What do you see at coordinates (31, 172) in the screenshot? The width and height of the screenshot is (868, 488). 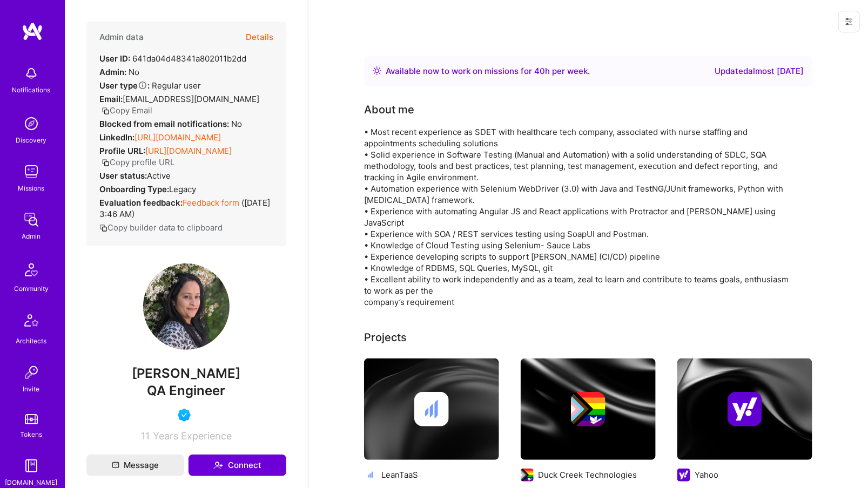 I see `img: teamwork` at bounding box center [31, 172].